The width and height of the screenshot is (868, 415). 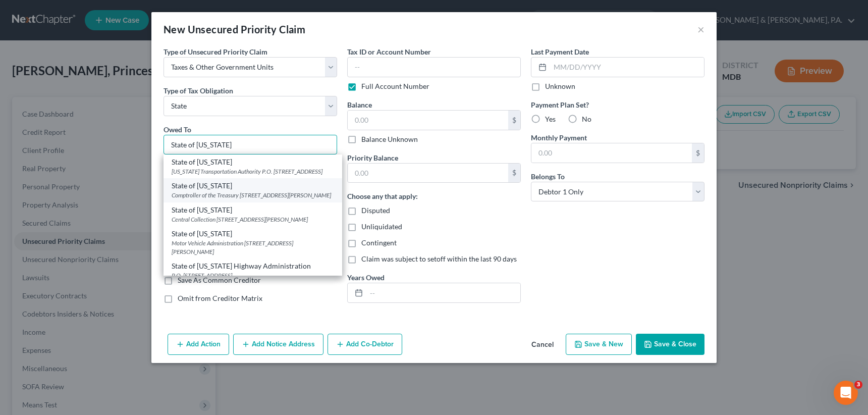 I want to click on label: Balance Unknown, so click(x=389, y=139).